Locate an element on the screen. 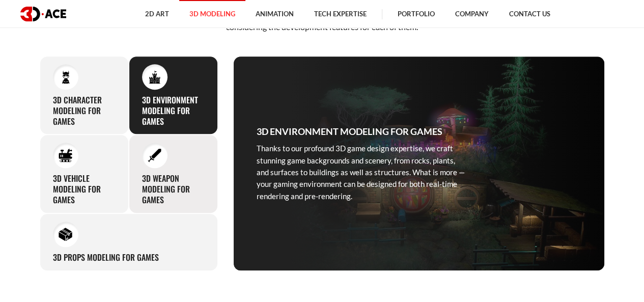 This screenshot has width=644, height=302. img: 3D Weapon Modeling for Games is located at coordinates (154, 155).